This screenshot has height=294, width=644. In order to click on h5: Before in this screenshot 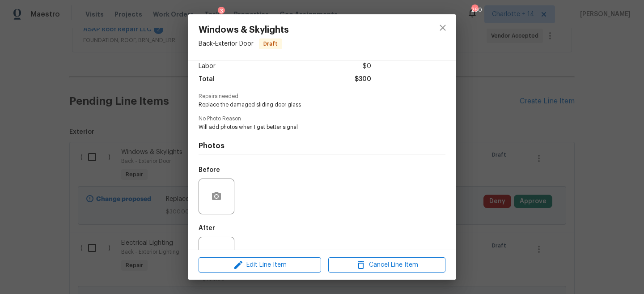, I will do `click(209, 170)`.